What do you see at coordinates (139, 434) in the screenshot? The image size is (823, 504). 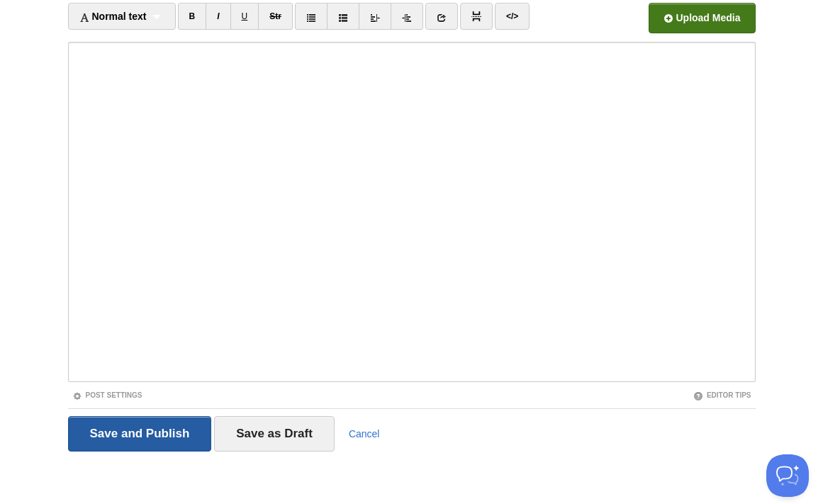 I see `input: Save and Publish` at bounding box center [139, 434].